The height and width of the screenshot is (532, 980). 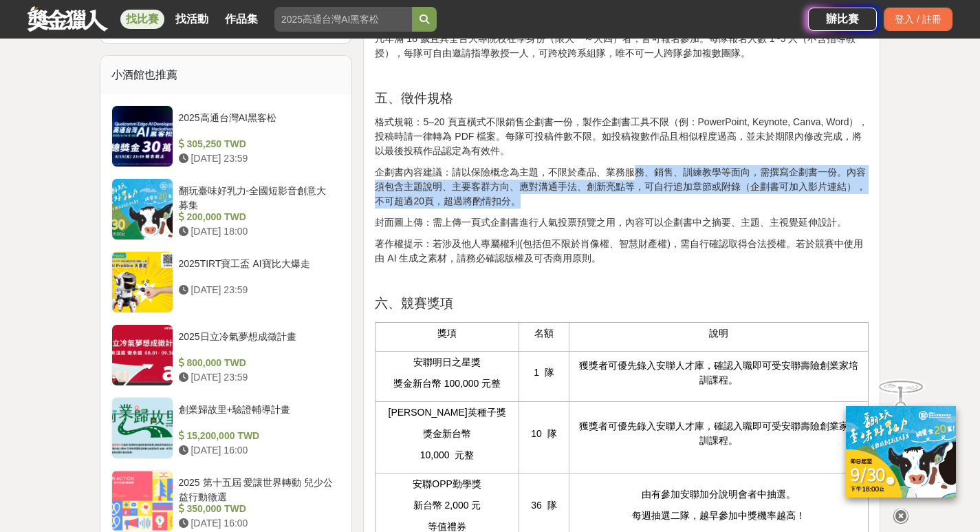 I want to click on span: 六、競賽獎項, so click(x=414, y=302).